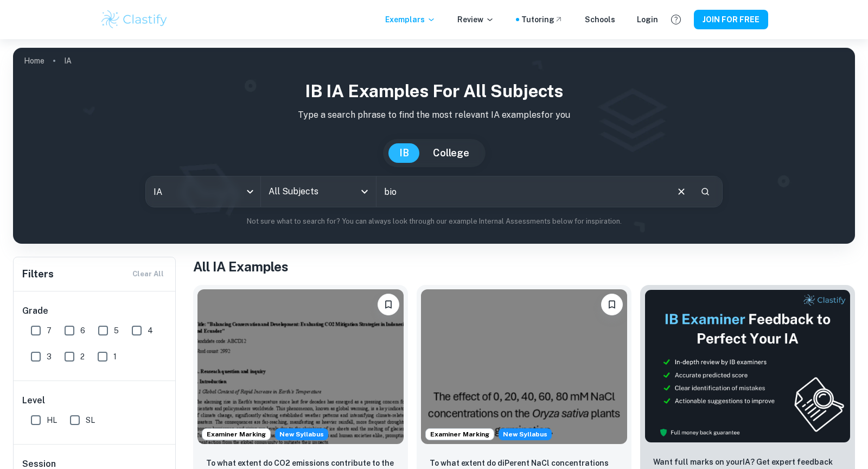  I want to click on button: IB, so click(404, 153).